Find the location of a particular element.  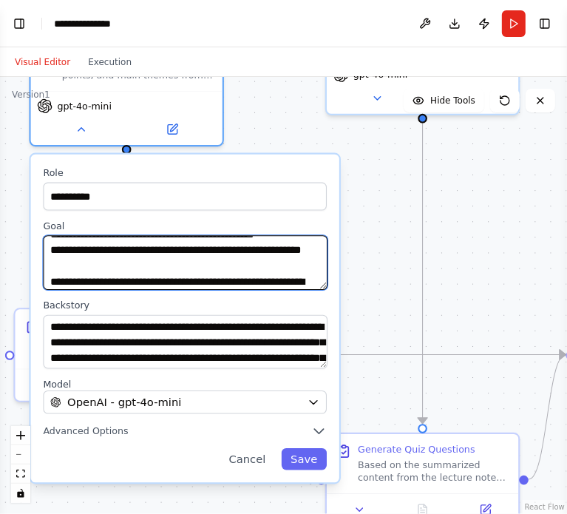

button: Cancel is located at coordinates (247, 459).